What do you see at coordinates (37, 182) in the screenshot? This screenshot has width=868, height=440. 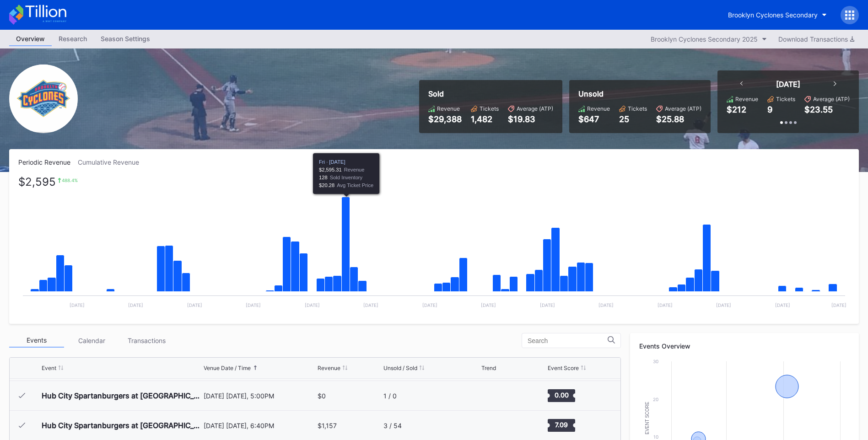 I see `div: $2,595` at bounding box center [37, 182].